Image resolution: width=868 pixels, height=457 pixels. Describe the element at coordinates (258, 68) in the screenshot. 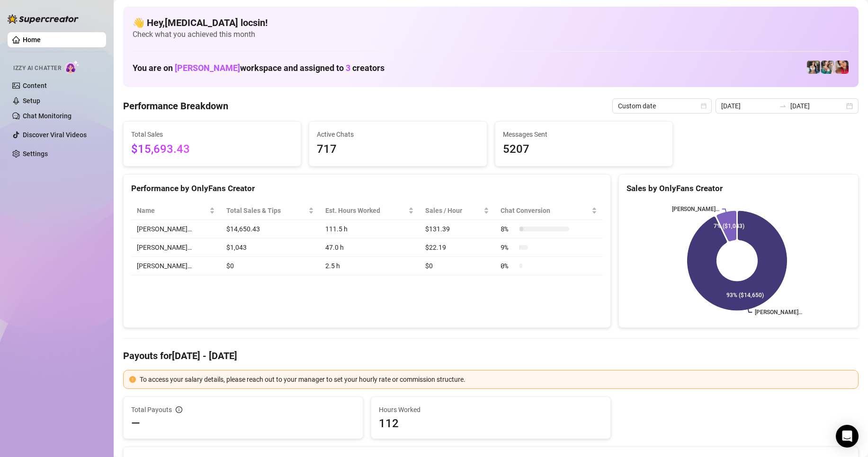

I see `h1: You are on workspace and assigned to creators` at that location.